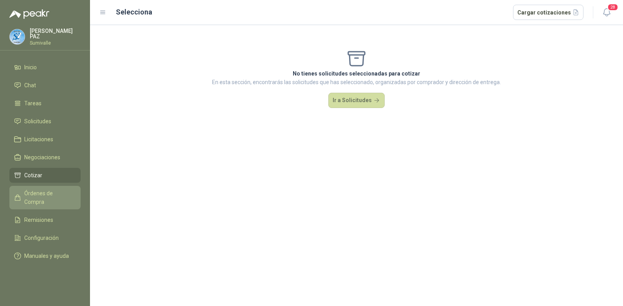 The width and height of the screenshot is (623, 306). What do you see at coordinates (29, 14) in the screenshot?
I see `img: Logo peakr` at bounding box center [29, 14].